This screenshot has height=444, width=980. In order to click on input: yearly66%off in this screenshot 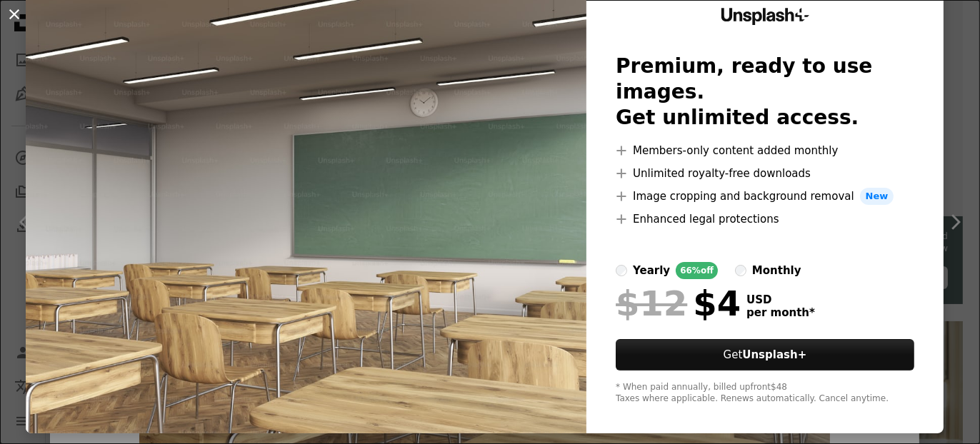, I will do `click(621, 271)`.